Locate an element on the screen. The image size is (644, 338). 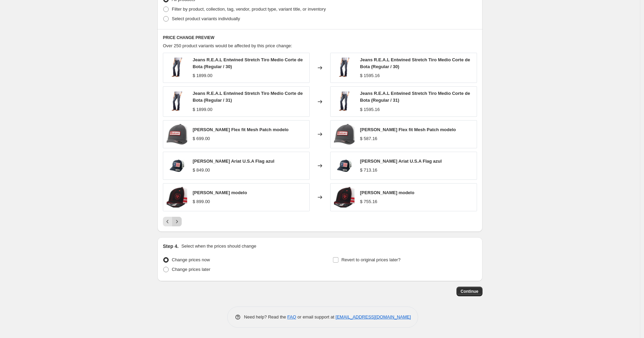
div: $ 849.00 is located at coordinates (201, 170).